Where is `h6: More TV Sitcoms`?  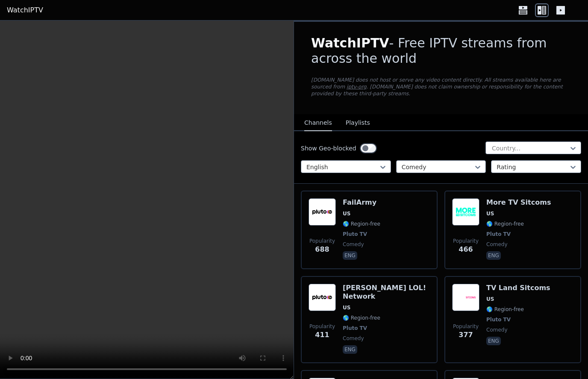
h6: More TV Sitcoms is located at coordinates (518, 202).